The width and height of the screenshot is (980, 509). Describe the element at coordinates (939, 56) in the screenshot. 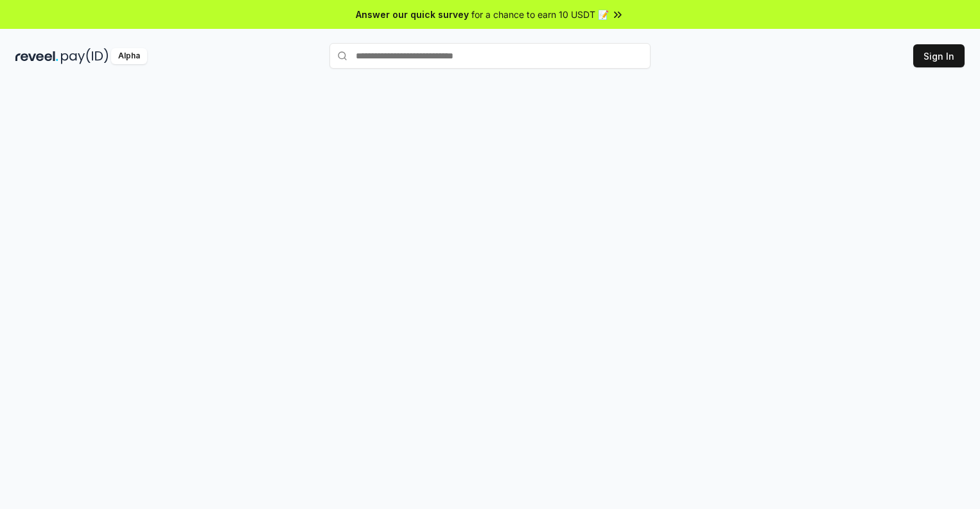

I see `button: Sign In` at that location.